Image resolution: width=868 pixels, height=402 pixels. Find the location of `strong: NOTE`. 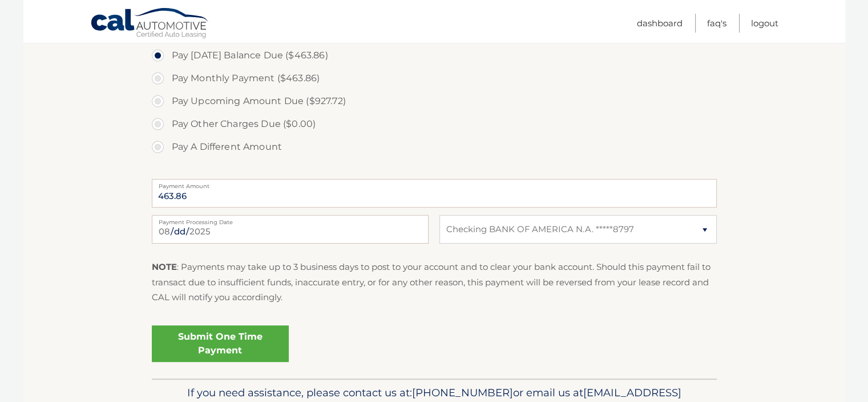

strong: NOTE is located at coordinates (164, 266).